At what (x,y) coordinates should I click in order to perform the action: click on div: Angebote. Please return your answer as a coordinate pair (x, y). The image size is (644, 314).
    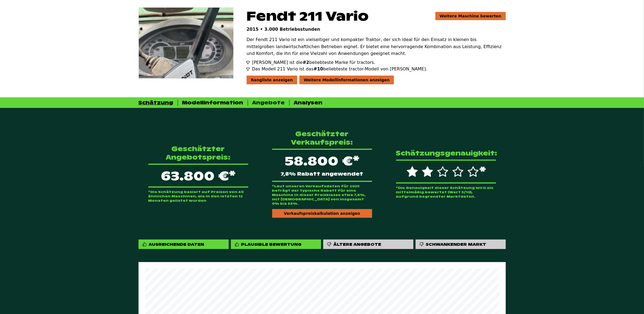
    Looking at the image, I should click on (268, 103).